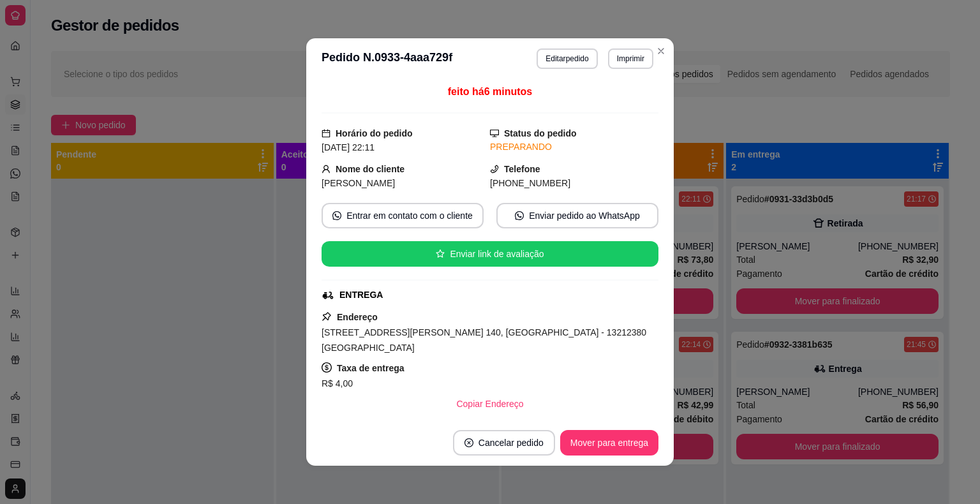  Describe the element at coordinates (440, 254) in the screenshot. I see `span: star` at that location.